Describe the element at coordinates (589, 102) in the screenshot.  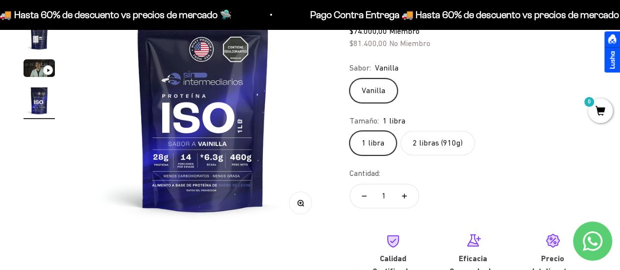
I see `mark: 0` at that location.